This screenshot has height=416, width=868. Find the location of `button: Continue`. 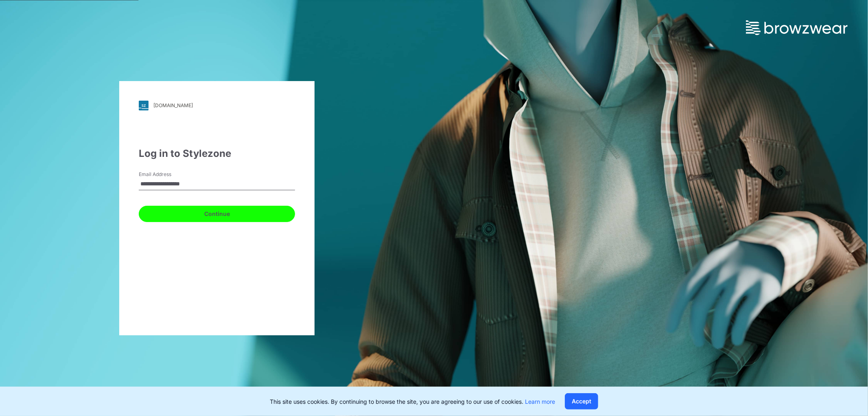

button: Continue is located at coordinates (217, 214).